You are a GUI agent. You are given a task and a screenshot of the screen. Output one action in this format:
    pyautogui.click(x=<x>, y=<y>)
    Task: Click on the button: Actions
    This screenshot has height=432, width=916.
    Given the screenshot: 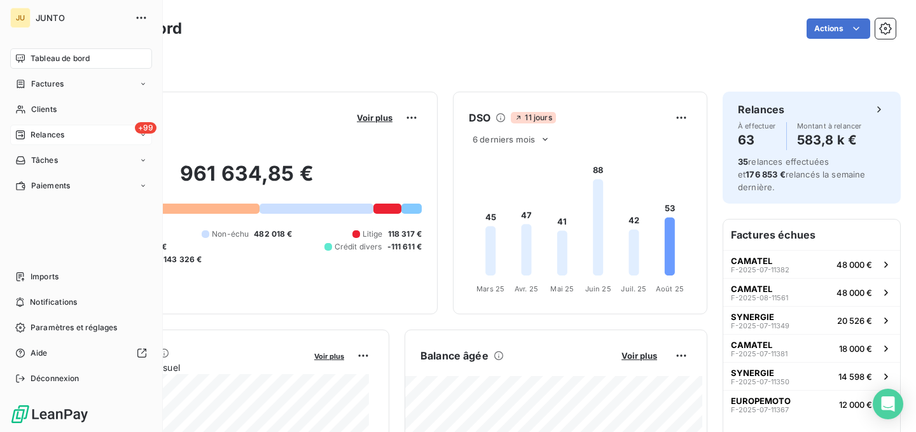 What is the action you would take?
    pyautogui.click(x=838, y=29)
    